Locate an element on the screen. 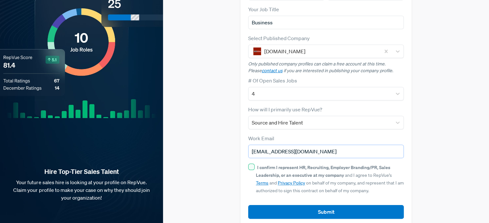 The width and height of the screenshot is (489, 223). p: Your future sales hire is looking at your profile on RepVue. Claim your profile to make your case... is located at coordinates (81, 190).